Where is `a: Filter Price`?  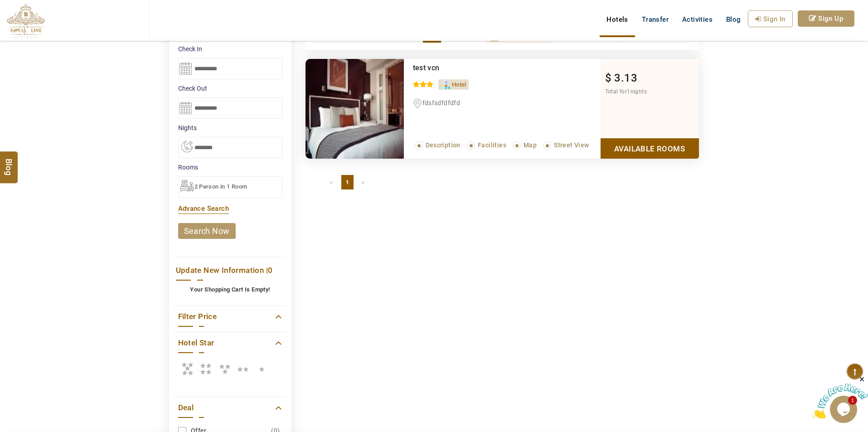
a: Filter Price is located at coordinates (230, 317).